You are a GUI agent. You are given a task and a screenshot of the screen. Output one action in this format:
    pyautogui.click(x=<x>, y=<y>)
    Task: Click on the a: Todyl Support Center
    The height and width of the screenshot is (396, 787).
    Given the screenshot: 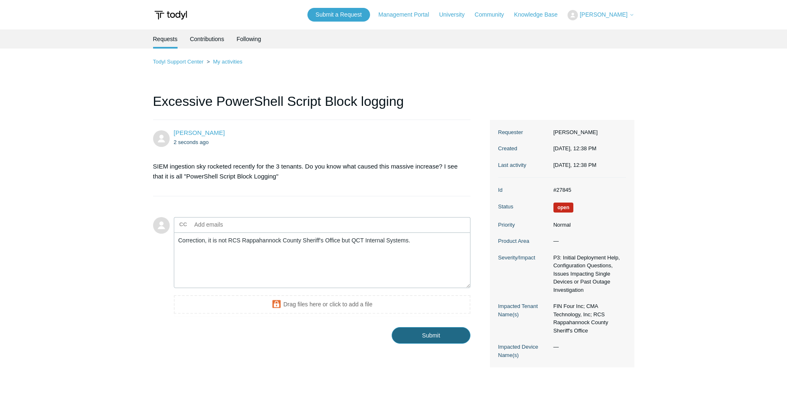 What is the action you would take?
    pyautogui.click(x=178, y=61)
    